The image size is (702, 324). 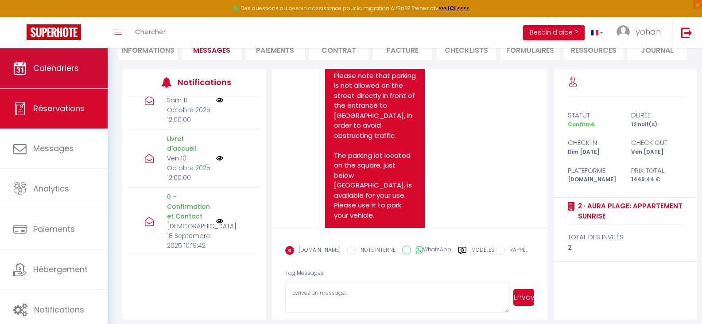 I want to click on div: 12 nuit(s), so click(x=657, y=124).